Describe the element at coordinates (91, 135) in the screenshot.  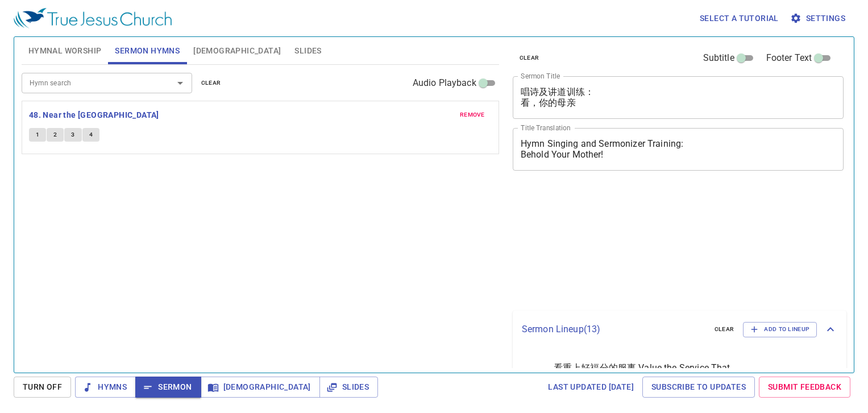
I see `button: 4` at that location.